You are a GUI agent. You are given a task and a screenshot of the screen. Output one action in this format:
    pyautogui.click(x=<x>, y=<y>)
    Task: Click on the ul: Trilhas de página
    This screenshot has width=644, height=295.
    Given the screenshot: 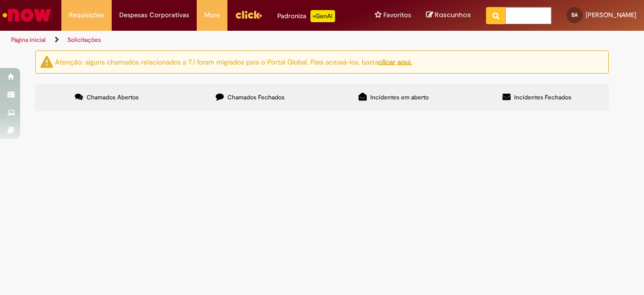 What is the action you would take?
    pyautogui.click(x=214, y=40)
    